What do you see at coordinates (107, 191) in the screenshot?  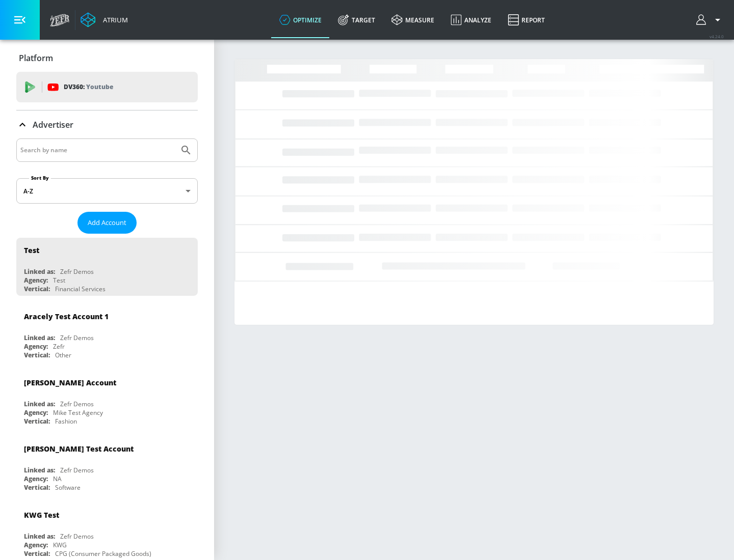 I see `div: A-Z` at bounding box center [107, 191].